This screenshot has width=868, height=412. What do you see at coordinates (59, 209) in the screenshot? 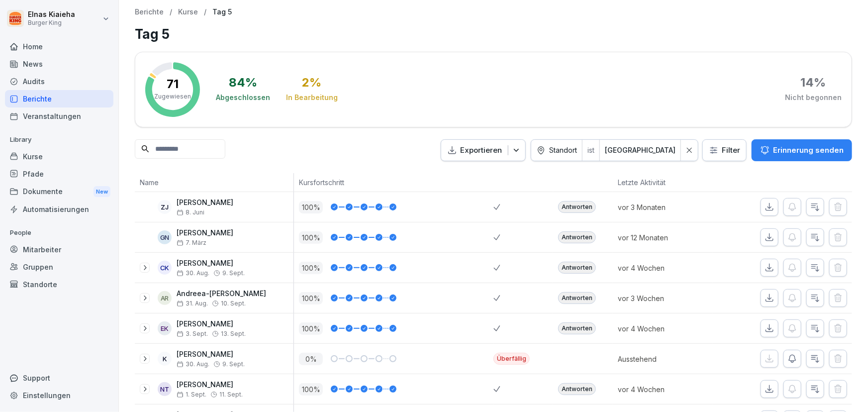
I see `a: Automatisierungen` at bounding box center [59, 209].